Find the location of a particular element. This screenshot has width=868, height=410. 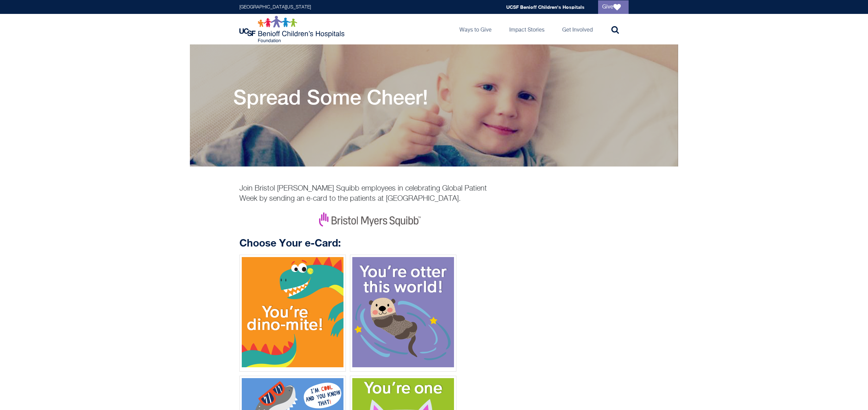

img: Logo for UCSF Benioff Children's Hospitals Foundation is located at coordinates (293, 29).